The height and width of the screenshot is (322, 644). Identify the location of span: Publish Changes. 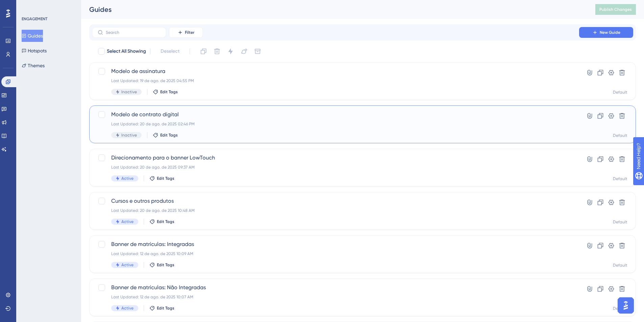
(616, 10).